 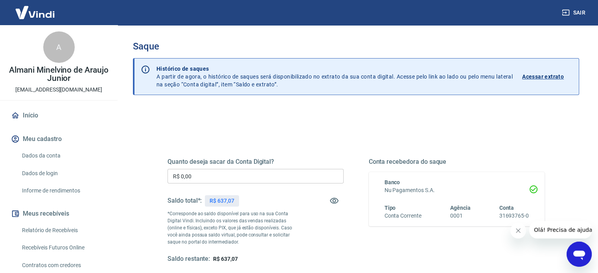 I want to click on p: Acessar extrato, so click(x=543, y=77).